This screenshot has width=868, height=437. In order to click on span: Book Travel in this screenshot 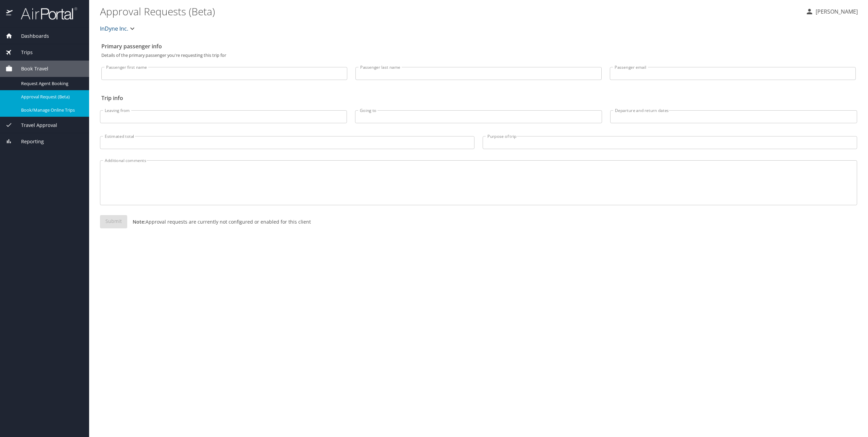, I will do `click(30, 68)`.